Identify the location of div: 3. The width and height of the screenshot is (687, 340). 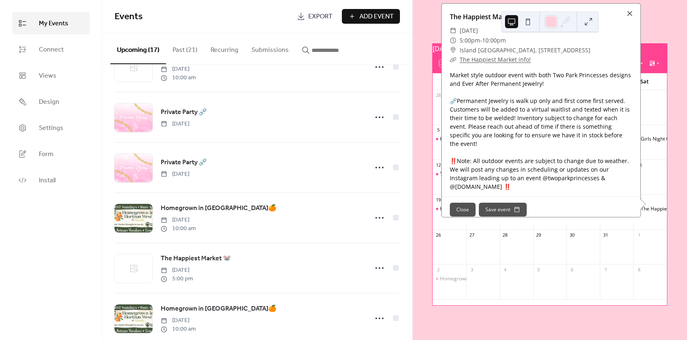
(471, 269).